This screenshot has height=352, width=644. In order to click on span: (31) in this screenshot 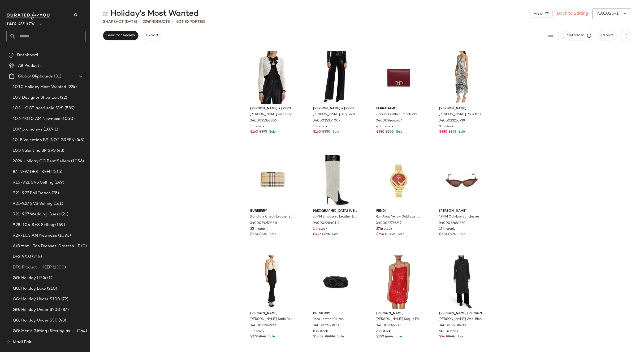, I will do `click(57, 77)`.